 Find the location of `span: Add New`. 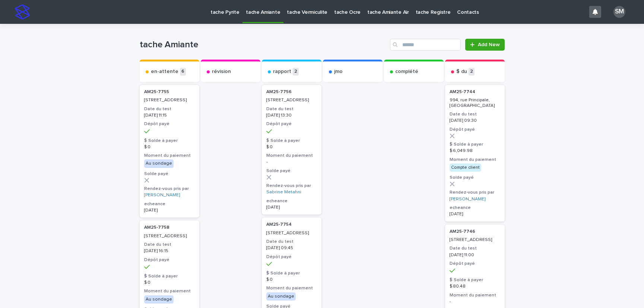

span: Add New is located at coordinates (489, 45).